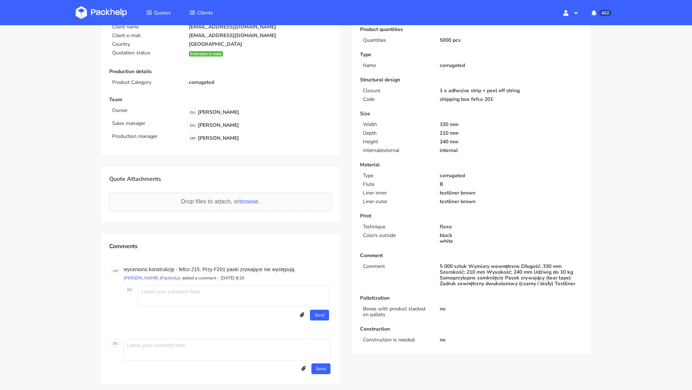 This screenshot has width=692, height=390. Describe the element at coordinates (397, 312) in the screenshot. I see `p: Boxes with product stacked on pallets` at that location.